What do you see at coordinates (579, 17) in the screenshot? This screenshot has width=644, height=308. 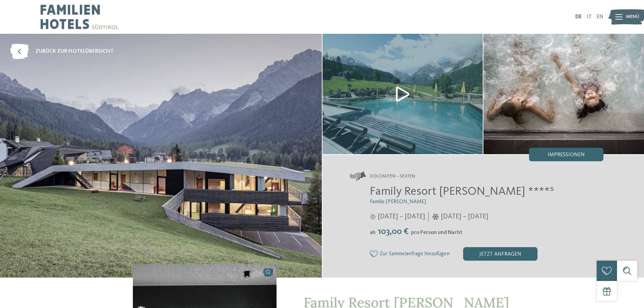 I see `a: DE` at bounding box center [579, 17].